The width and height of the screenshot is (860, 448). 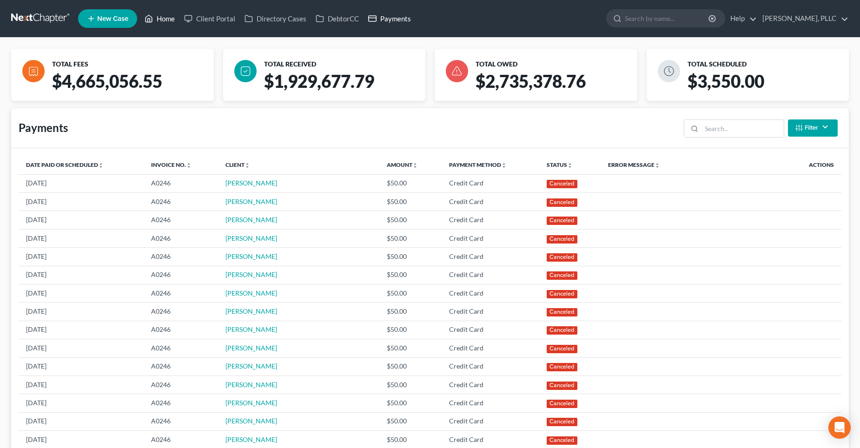 I want to click on a: Client Portal, so click(x=210, y=19).